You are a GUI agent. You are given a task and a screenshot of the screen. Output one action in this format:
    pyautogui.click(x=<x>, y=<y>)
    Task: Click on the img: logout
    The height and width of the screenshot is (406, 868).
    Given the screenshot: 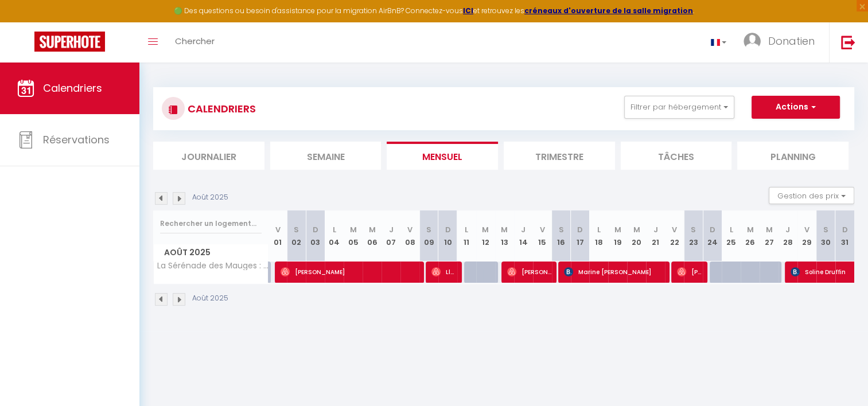 What is the action you would take?
    pyautogui.click(x=848, y=42)
    